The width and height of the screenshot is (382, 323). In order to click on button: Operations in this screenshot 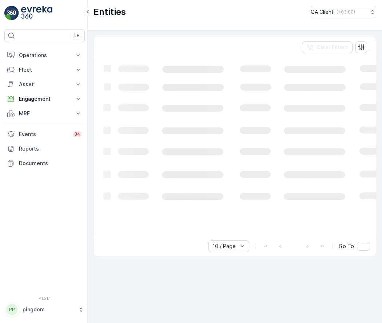, I will do `click(44, 55)`.